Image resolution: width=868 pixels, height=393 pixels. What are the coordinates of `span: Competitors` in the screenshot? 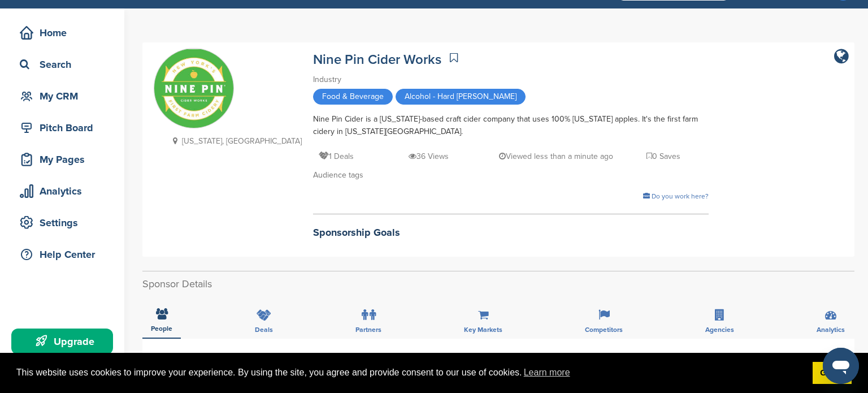 It's located at (604, 330).